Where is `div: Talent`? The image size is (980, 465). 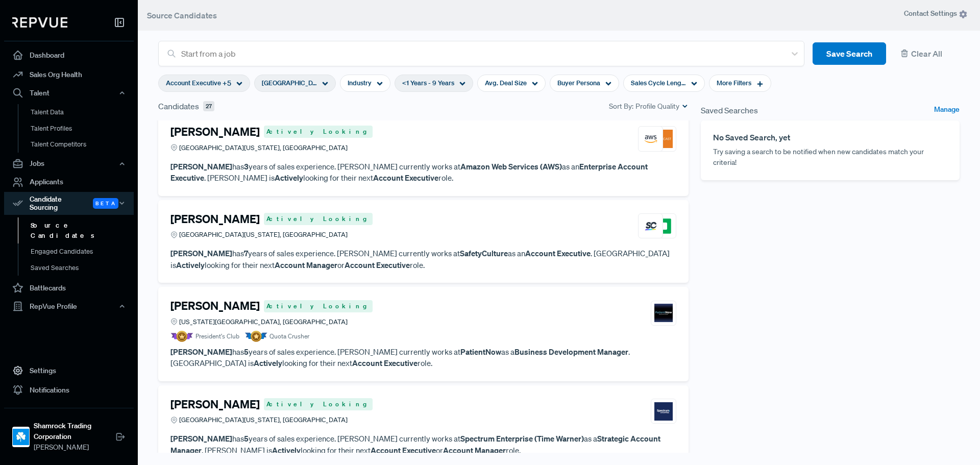 div: Talent is located at coordinates (69, 93).